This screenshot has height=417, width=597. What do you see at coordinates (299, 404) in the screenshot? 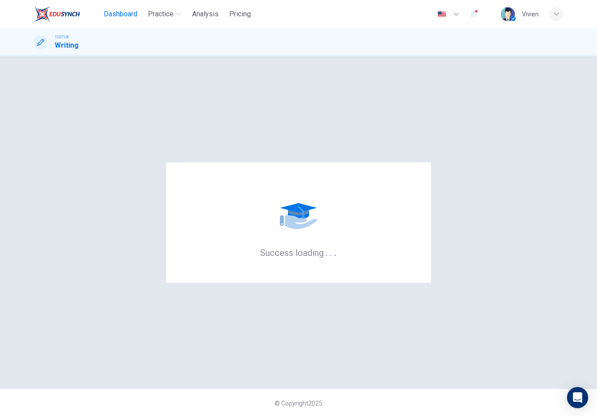
I see `span: © Copyright 2025` at bounding box center [299, 404].